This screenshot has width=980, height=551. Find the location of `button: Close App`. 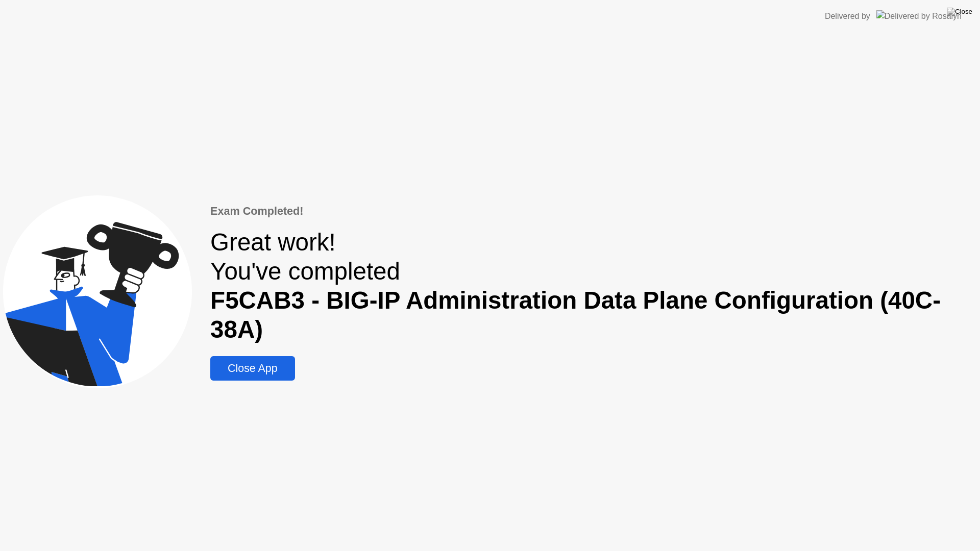

button: Close App is located at coordinates (252, 369).